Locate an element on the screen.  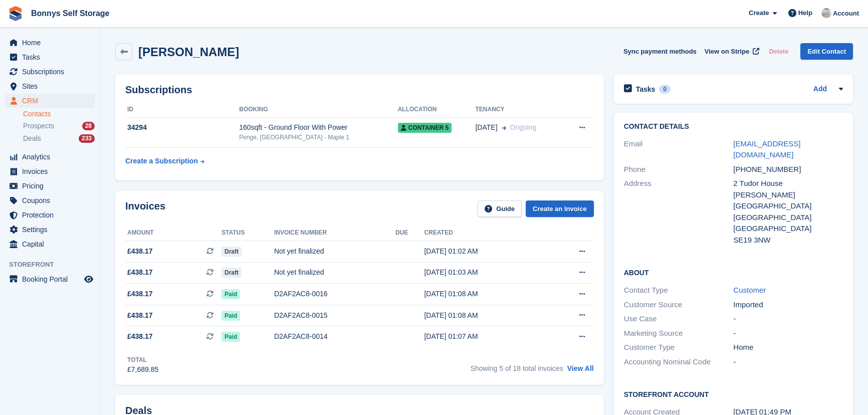
div: 34294 is located at coordinates (182, 128).